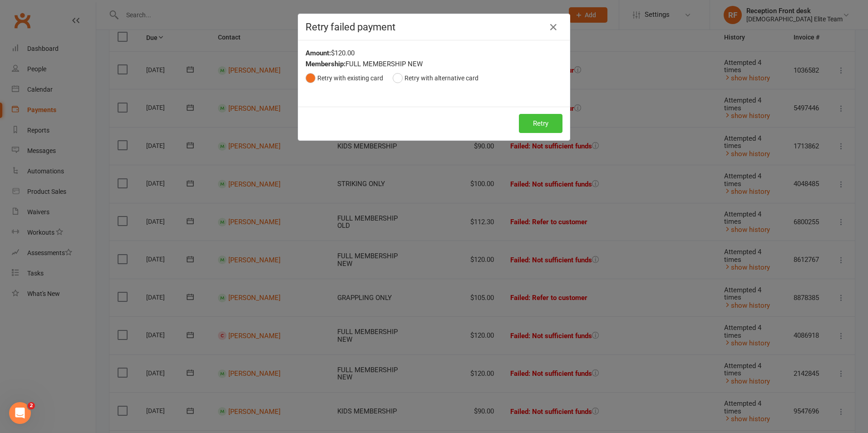  Describe the element at coordinates (344, 78) in the screenshot. I see `button: Retry with existing card` at that location.